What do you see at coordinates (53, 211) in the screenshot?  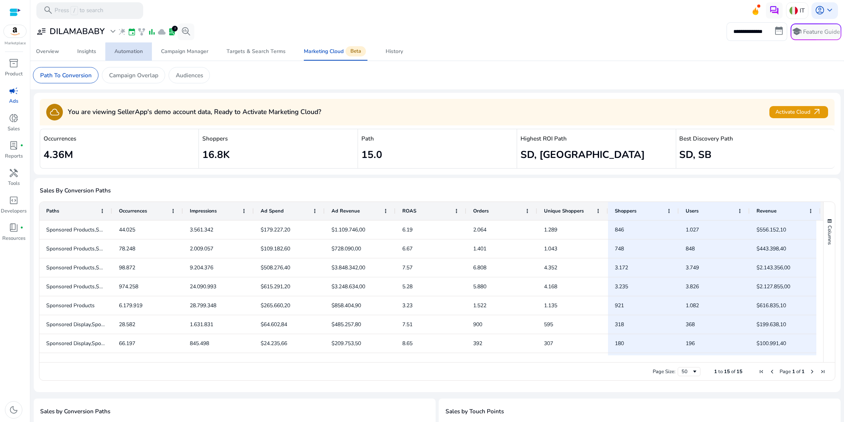 I see `span: Paths` at bounding box center [53, 211].